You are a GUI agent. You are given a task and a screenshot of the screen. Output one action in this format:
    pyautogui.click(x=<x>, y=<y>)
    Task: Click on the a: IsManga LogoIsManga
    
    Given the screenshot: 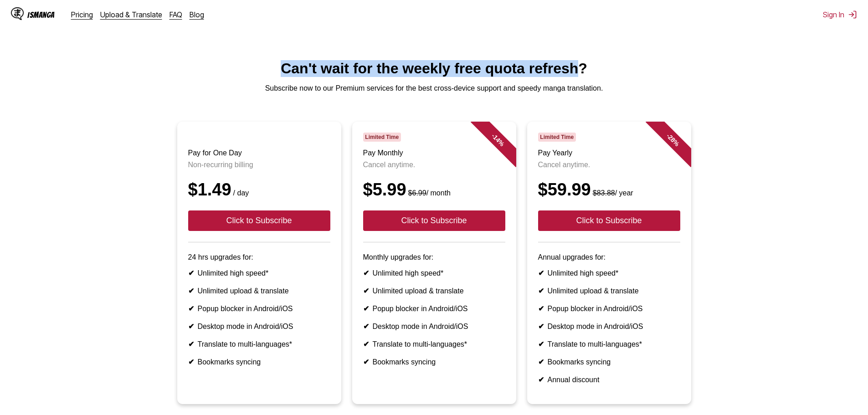 What is the action you would take?
    pyautogui.click(x=41, y=14)
    